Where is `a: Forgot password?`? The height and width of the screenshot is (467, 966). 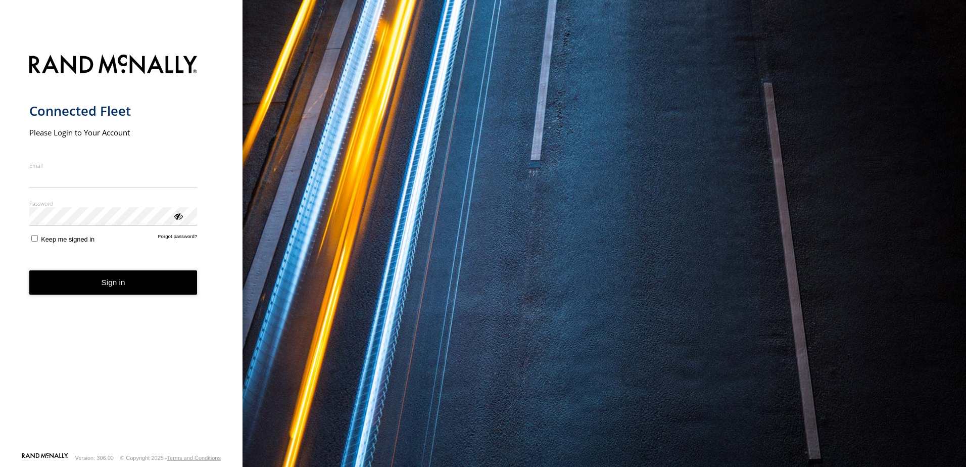
a: Forgot password? is located at coordinates (178, 238).